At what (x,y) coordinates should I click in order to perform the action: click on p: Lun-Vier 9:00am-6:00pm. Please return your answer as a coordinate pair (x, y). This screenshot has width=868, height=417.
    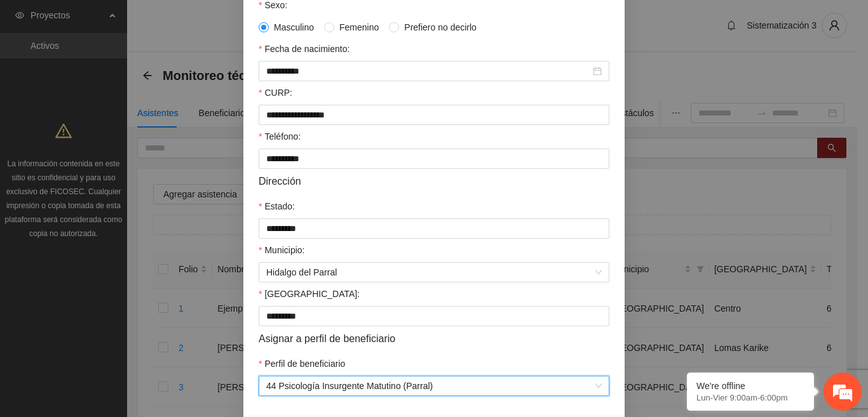
    Looking at the image, I should click on (750, 397).